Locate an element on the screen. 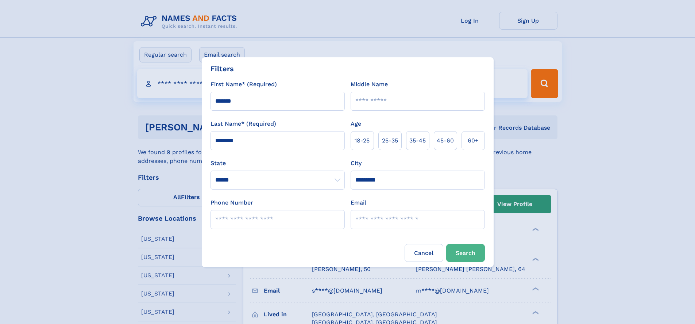  label: Middle Name is located at coordinates (369, 84).